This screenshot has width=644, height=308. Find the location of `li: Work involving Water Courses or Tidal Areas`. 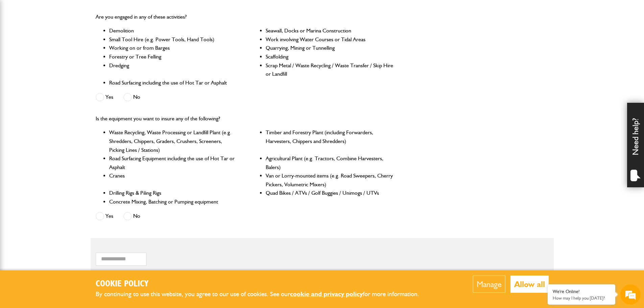

li: Work involving Water Courses or Tidal Areas is located at coordinates (329, 40).